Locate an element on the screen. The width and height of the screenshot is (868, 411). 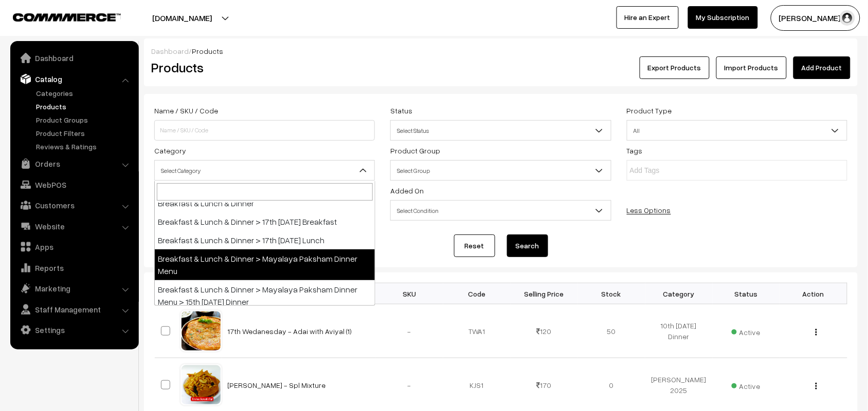
button: Export Products is located at coordinates (674, 68).